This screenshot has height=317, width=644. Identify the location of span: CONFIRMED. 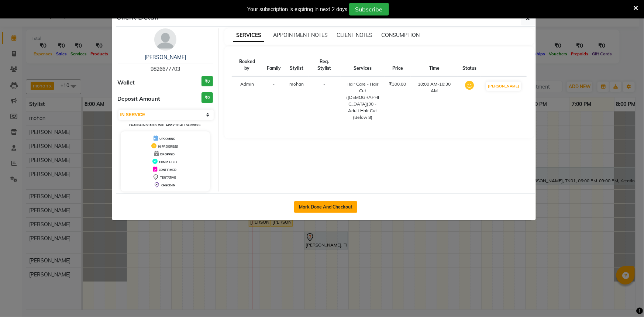
(167, 170).